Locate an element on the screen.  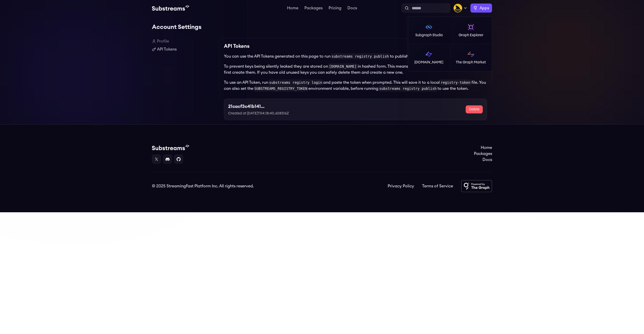
p: To prevent keys being silently leaked they are stored on in hashed form. This means you can only ... is located at coordinates (355, 69).